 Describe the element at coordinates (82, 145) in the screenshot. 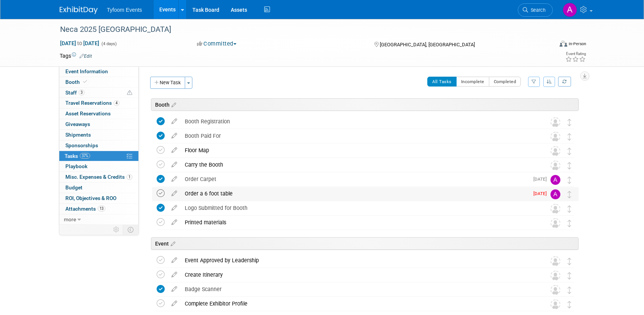

I see `span: Sponsorships` at that location.